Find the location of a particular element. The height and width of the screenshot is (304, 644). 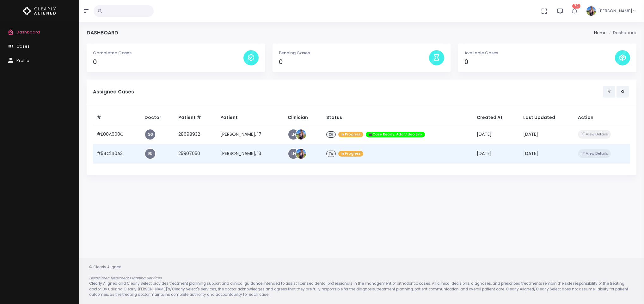

td: #E00A600C is located at coordinates (116, 134).